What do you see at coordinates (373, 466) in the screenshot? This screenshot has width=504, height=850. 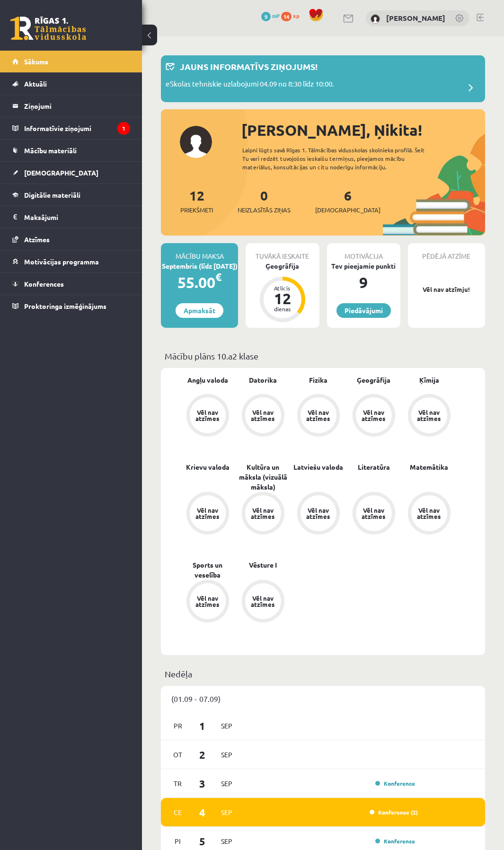 I see `a: Literatūra` at bounding box center [373, 466].